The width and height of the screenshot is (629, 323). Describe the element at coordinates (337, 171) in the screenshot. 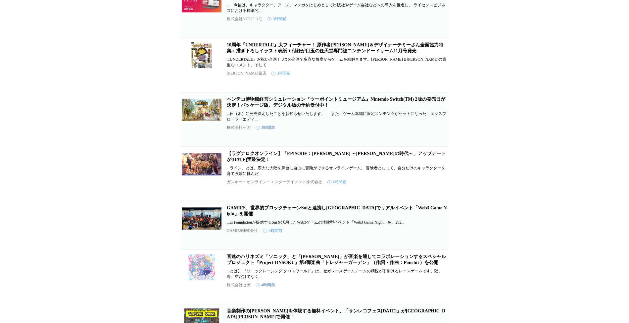

I see `p: ...ライン」とは、広大な大陸を舞台に自由に冒険ができるオンラインゲーム。 冒険者となって、自分だけのキャラクターを育て強敵に挑んだ...` at that location.